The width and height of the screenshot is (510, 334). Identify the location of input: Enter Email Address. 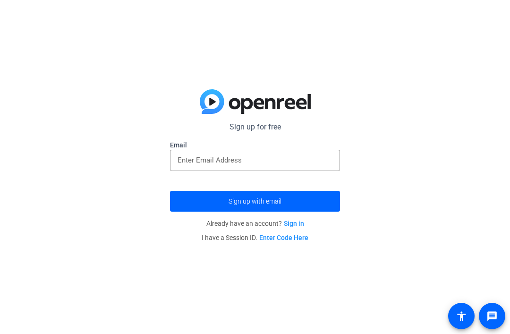
(255, 160).